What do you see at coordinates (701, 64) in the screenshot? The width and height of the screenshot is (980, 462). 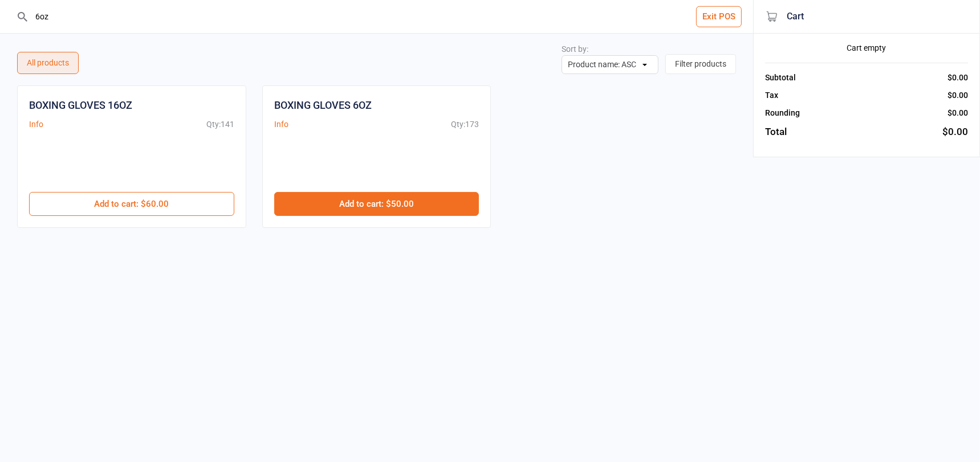 I see `button: Filter products` at bounding box center [701, 64].